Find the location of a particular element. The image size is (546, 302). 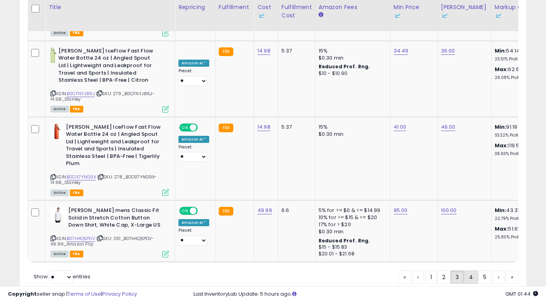

a: 100.00 is located at coordinates (449, 210).